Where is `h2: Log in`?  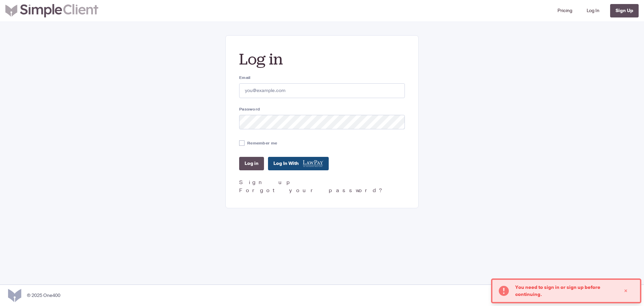
h2: Log in is located at coordinates (322, 59).